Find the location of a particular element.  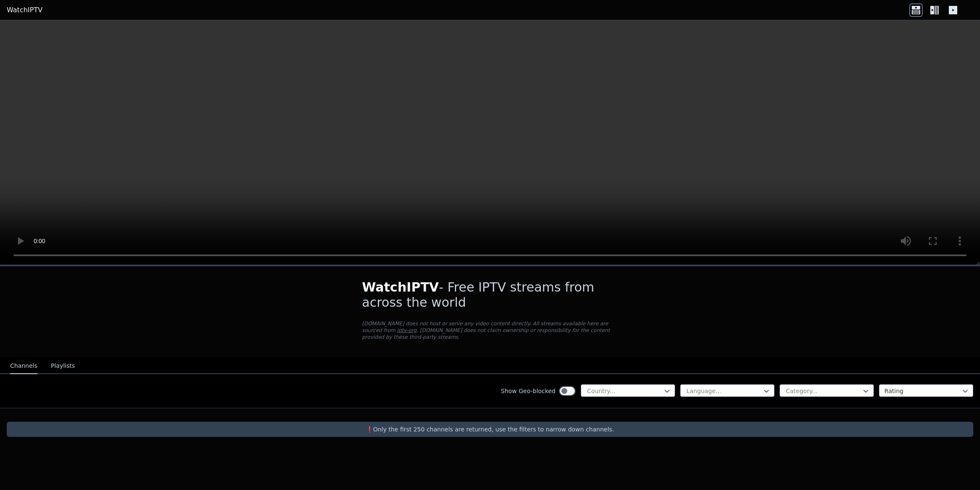

button: Channels is located at coordinates (24, 366).